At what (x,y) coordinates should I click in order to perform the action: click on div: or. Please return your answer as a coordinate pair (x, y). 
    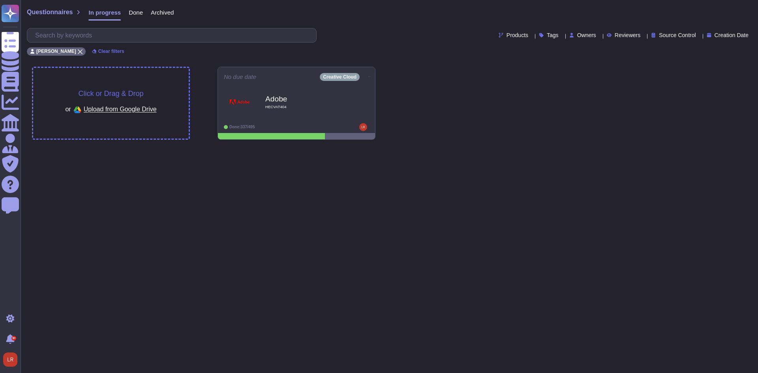
    Looking at the image, I should click on (111, 110).